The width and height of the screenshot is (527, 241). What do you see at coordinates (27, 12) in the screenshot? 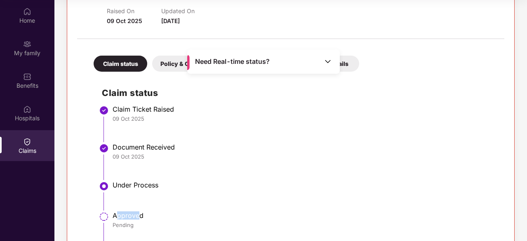
I see `img: svg+xml;base64,PHN2ZyBpZD0iSG9tZSIgeG1sbnM9Imh0dHA6Ly93d3cudzMub3JnLzIwMDAvc3ZnIiB3aWR0aD0iMjAiIG...` at bounding box center [27, 12].